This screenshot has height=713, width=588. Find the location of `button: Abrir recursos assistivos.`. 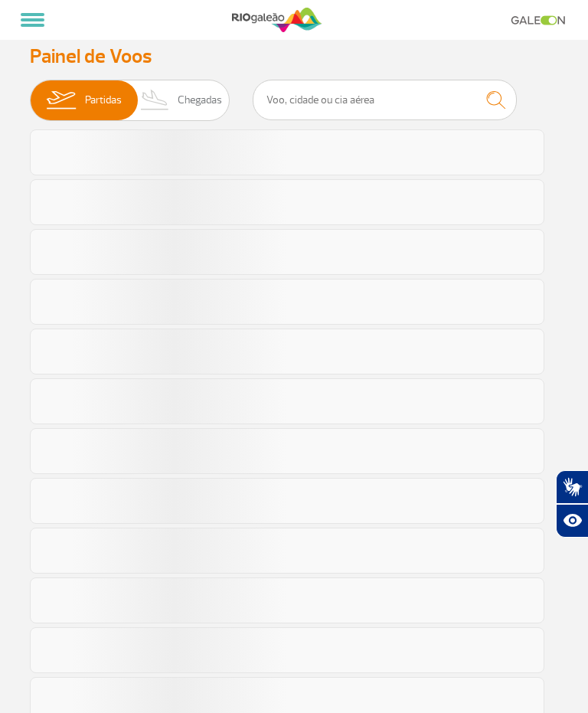

button: Abrir recursos assistivos. is located at coordinates (572, 521).